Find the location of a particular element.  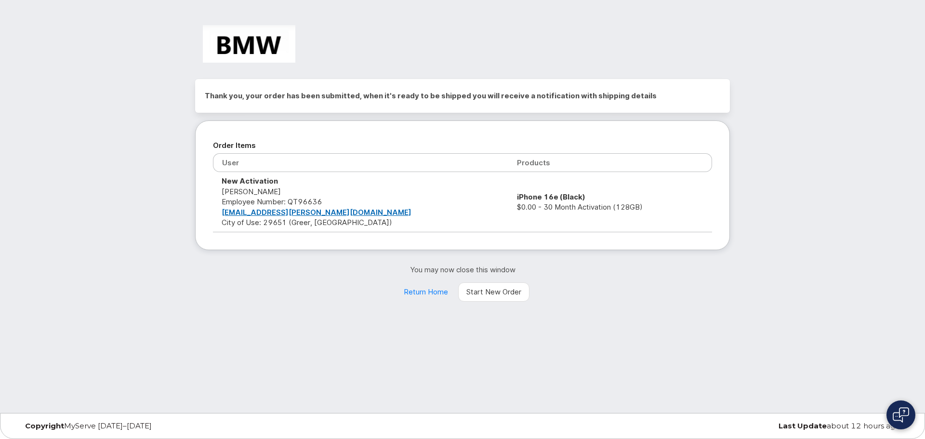

p: You may now close this window is located at coordinates (462, 269).